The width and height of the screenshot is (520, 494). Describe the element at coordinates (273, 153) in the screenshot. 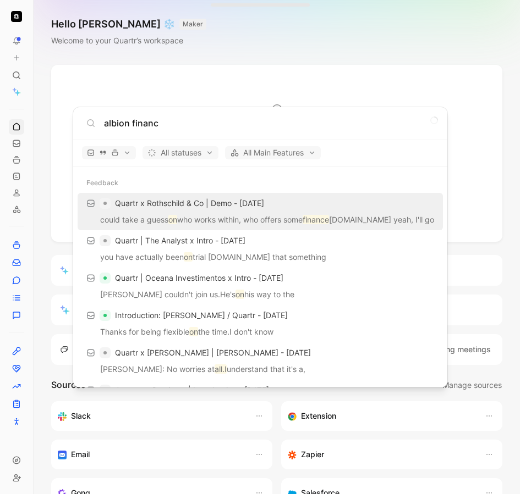

I see `span: All Main Features` at that location.